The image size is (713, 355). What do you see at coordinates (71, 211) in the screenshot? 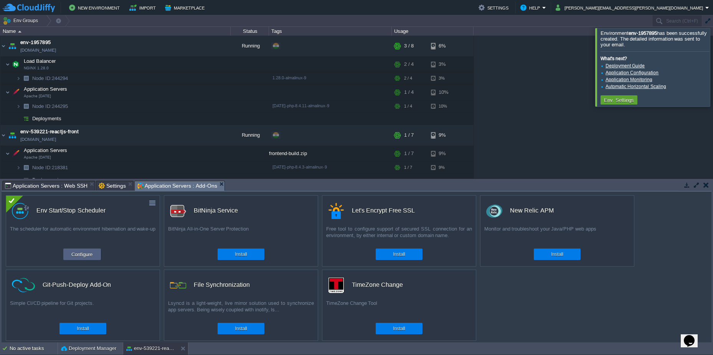
I see `div: Env Start/Stop Scheduler` at bounding box center [71, 211].